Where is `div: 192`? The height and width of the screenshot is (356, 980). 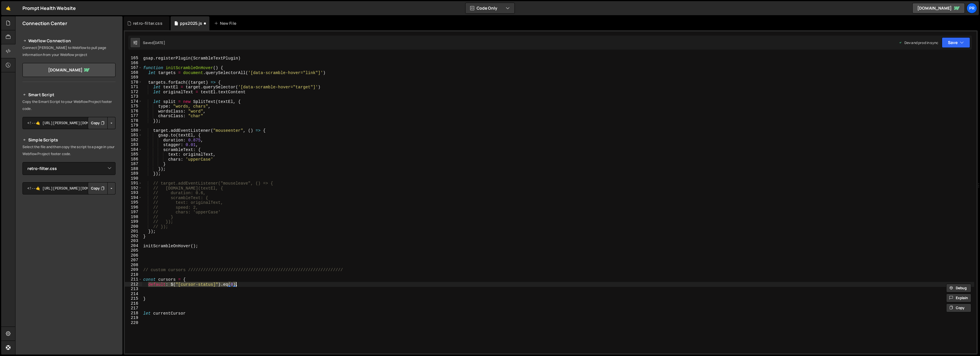
div: 192 is located at coordinates (133, 188).